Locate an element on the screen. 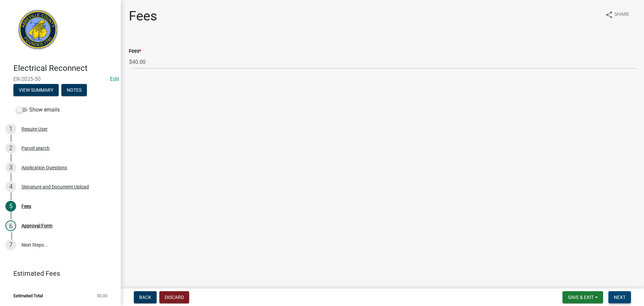  button: Notes is located at coordinates (74, 90).